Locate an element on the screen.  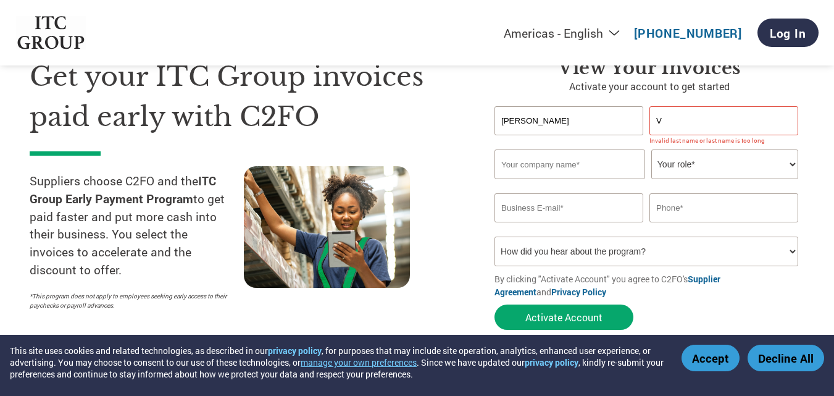
input: First Name* is located at coordinates (569, 120).